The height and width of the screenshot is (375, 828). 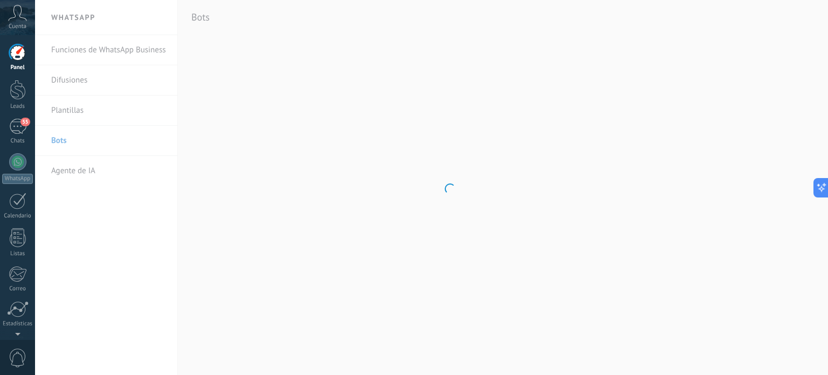 I want to click on div: Calendario, so click(x=18, y=216).